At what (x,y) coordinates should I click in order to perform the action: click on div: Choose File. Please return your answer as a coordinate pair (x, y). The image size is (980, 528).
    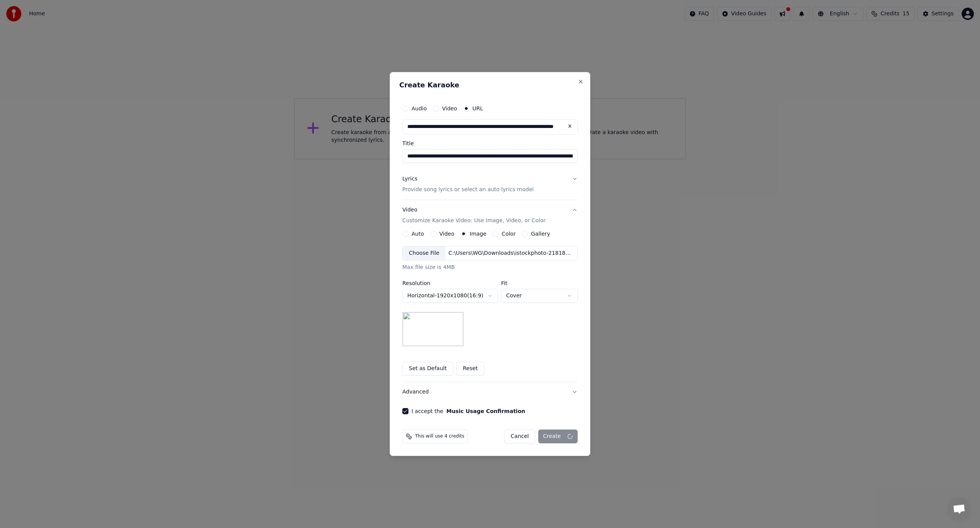
    Looking at the image, I should click on (424, 253).